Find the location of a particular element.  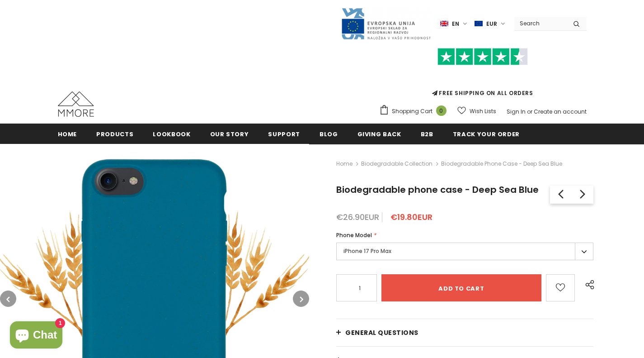

img: i-lang-1.png is located at coordinates (445, 23).